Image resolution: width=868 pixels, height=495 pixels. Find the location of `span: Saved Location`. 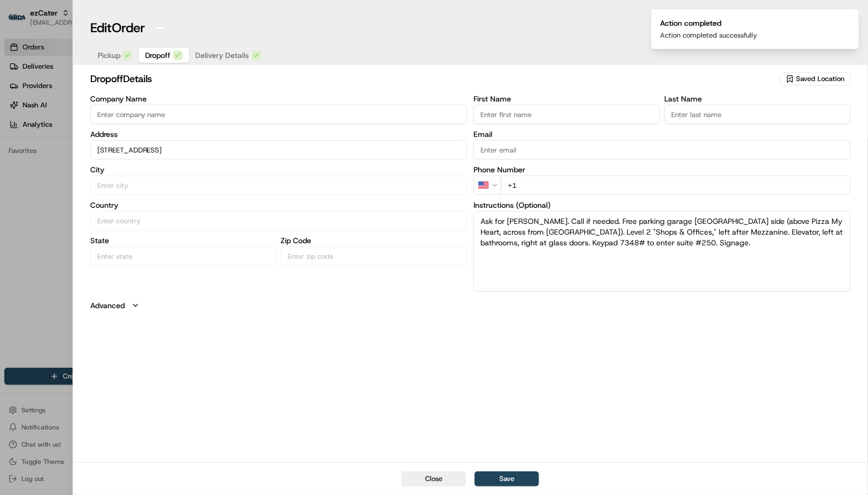

span: Saved Location is located at coordinates (820, 79).